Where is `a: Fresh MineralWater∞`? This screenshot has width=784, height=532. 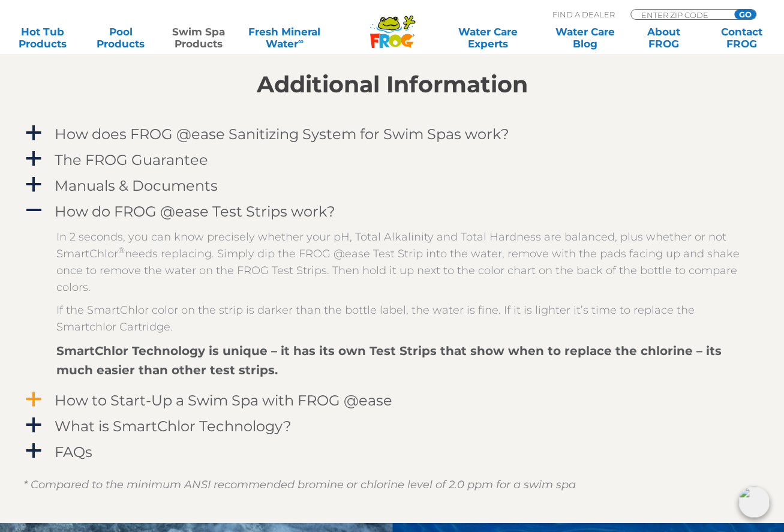
a: Fresh MineralWater∞ is located at coordinates (284, 38).